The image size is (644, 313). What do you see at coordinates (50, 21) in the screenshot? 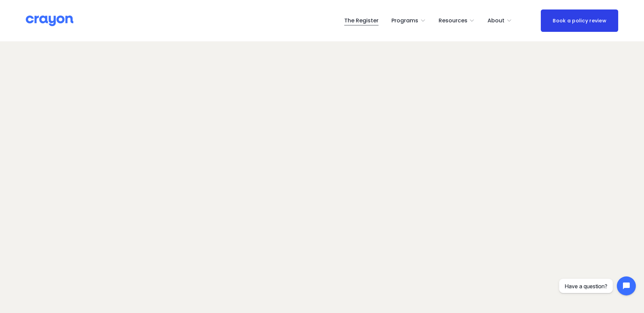
I see `img: Crayon` at bounding box center [50, 21].